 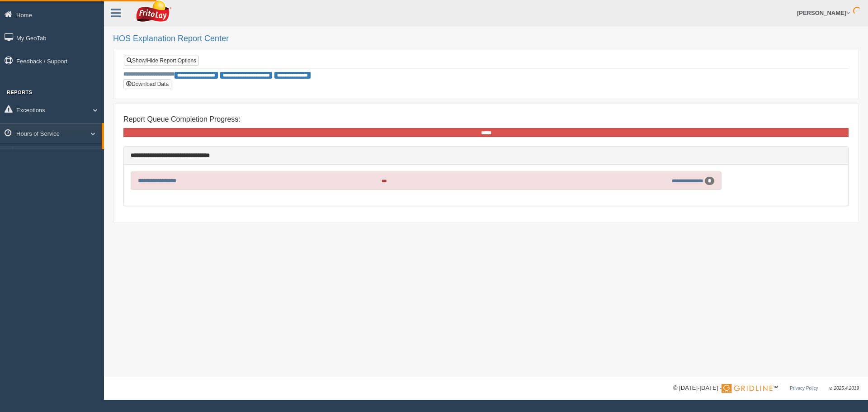 What do you see at coordinates (804, 388) in the screenshot?
I see `a: Privacy Policy` at bounding box center [804, 388].